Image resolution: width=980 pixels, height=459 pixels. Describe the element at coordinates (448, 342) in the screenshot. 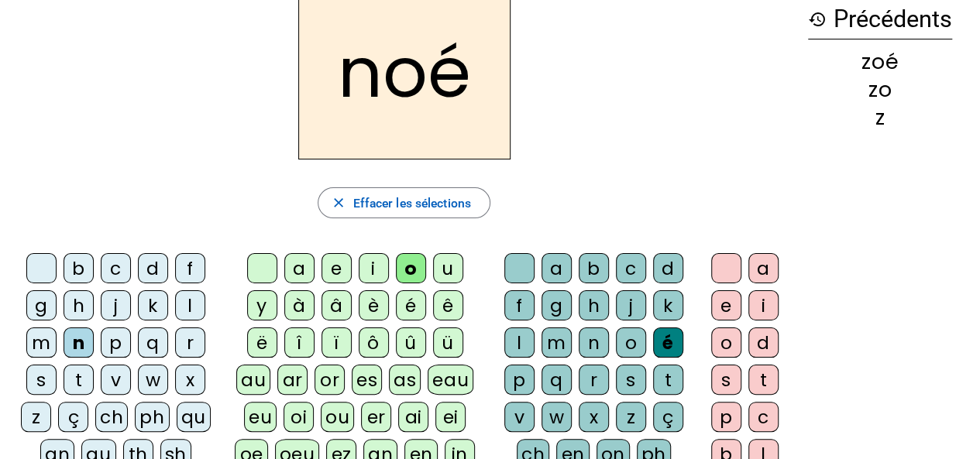

I see `div: ü` at that location.